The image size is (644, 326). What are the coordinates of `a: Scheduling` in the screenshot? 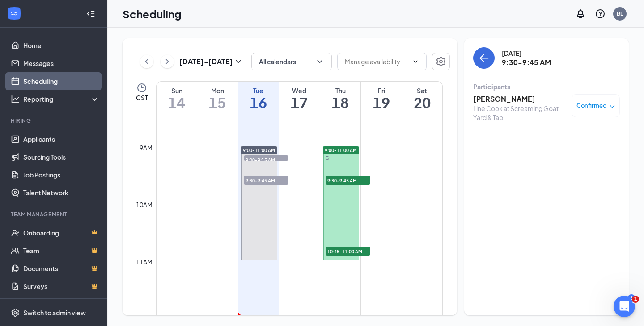 It's located at (61, 81).